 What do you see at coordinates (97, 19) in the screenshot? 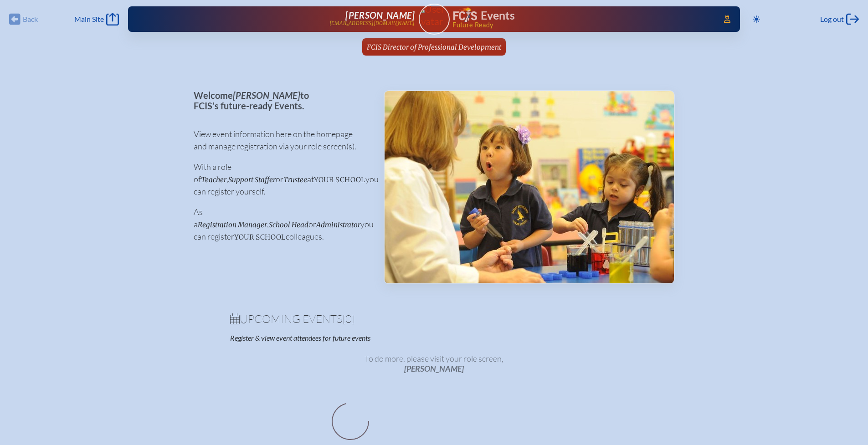
I see `a: Main Site` at bounding box center [97, 19].